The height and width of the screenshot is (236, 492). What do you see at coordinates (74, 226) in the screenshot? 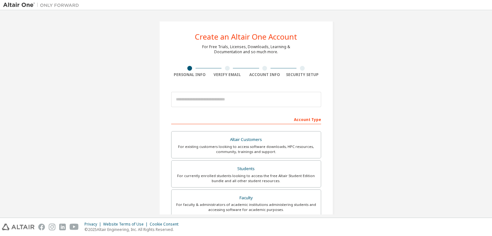
I see `img: youtube.svg` at bounding box center [74, 226].